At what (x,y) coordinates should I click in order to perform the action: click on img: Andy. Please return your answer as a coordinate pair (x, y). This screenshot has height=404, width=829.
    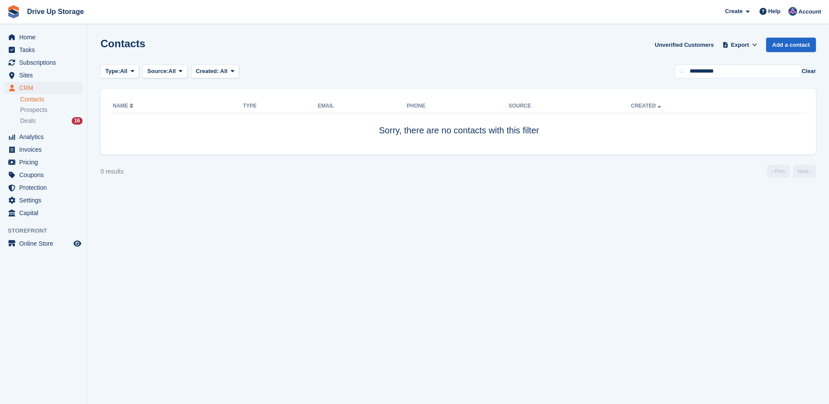
    Looking at the image, I should click on (792, 11).